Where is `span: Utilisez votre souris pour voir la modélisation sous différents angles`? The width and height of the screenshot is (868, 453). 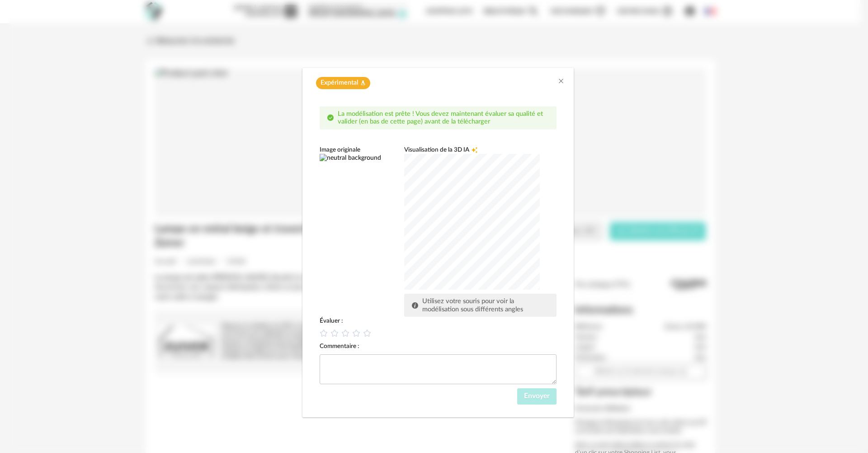 span: Utilisez votre souris pour voir la modélisation sous différents angles is located at coordinates (473, 305).